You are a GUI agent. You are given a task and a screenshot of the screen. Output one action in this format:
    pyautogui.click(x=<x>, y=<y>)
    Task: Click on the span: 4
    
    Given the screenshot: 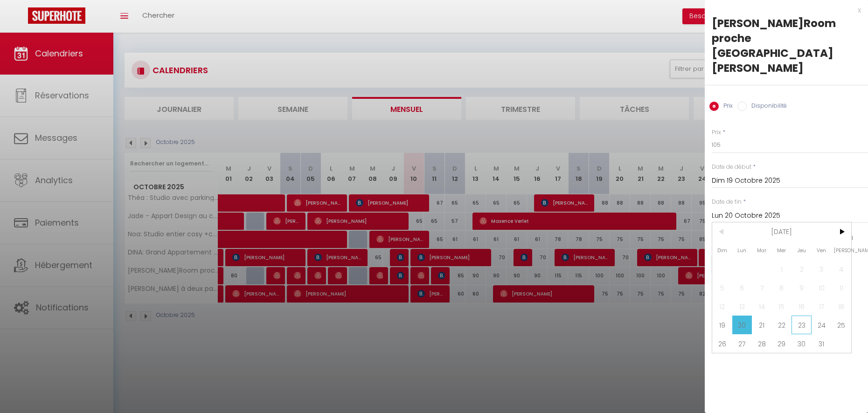 What is the action you would take?
    pyautogui.click(x=841, y=269)
    